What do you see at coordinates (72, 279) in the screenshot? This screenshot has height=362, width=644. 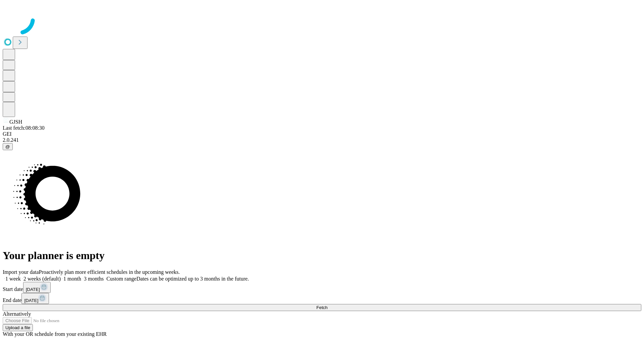 I see `span: 1 month` at bounding box center [72, 279].